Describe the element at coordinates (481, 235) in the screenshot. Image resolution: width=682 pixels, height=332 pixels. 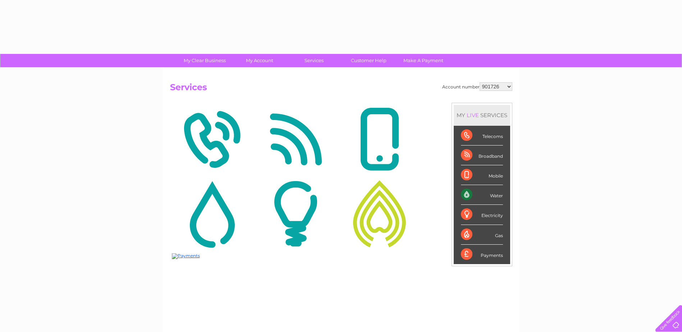
I see `div: Gas` at that location.